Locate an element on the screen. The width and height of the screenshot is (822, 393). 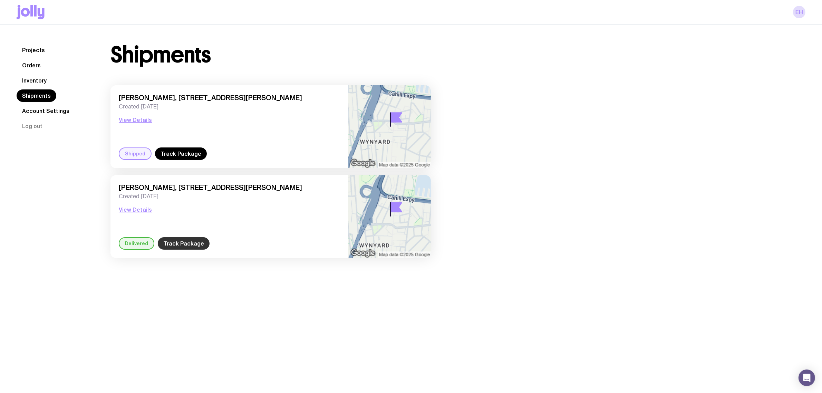
h1: Shipments is located at coordinates (161, 55).